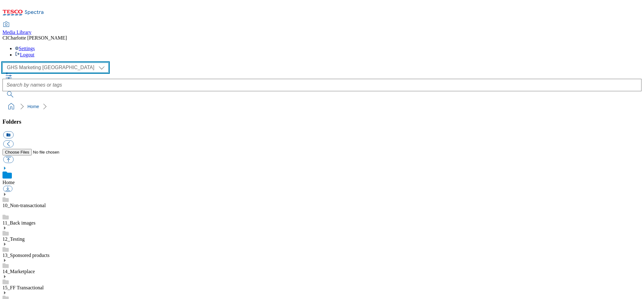  What do you see at coordinates (13, 239) in the screenshot?
I see `a: 12_Testing` at bounding box center [13, 239].